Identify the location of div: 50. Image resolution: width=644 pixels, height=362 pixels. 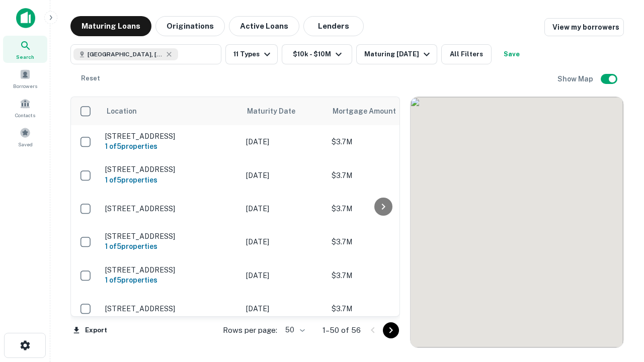
(294, 330).